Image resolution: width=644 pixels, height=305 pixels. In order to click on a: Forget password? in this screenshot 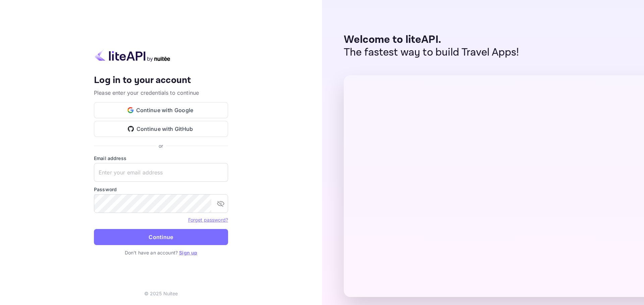, I will do `click(208, 220)`.